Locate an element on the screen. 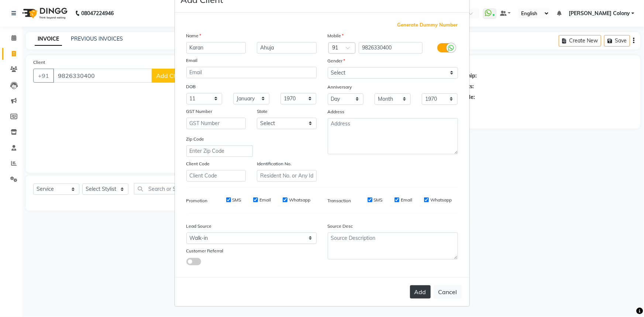 This screenshot has width=644, height=317. button: Add is located at coordinates (420, 292).